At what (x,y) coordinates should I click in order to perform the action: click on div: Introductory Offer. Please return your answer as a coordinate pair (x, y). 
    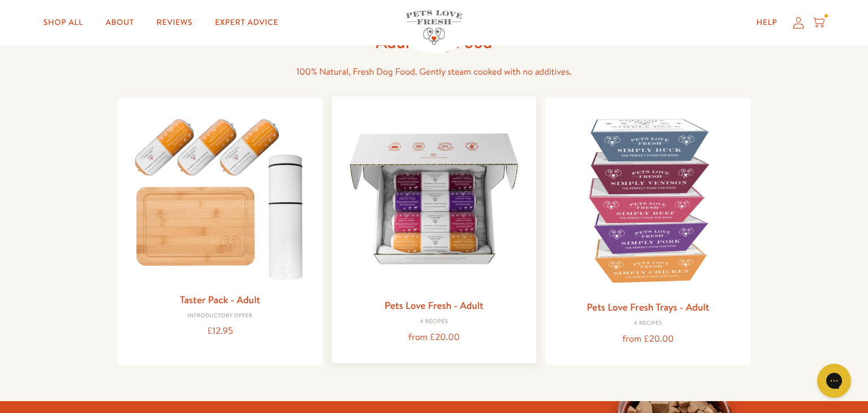
    Looking at the image, I should click on (220, 316).